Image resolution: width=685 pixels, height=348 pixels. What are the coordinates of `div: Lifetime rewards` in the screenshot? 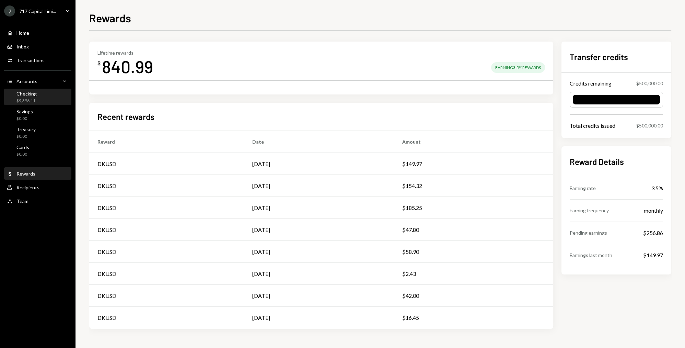 It's located at (125, 53).